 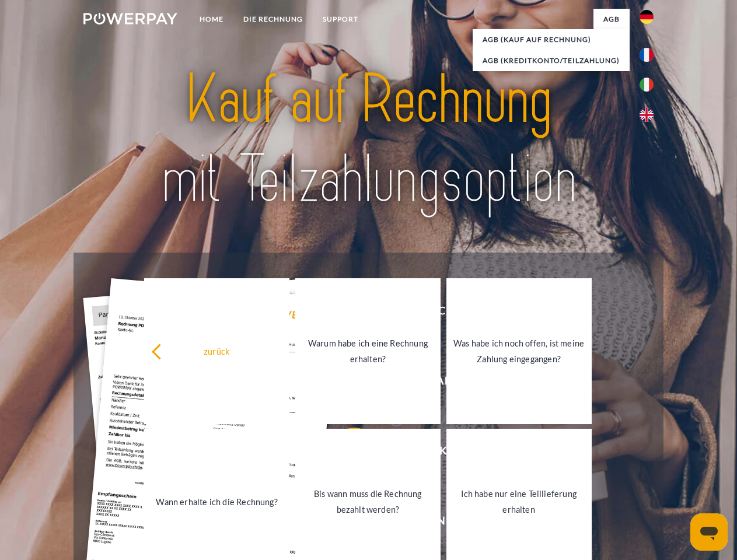 I want to click on div: Warum habe ich eine Rechnung erhalten?, so click(x=367, y=351).